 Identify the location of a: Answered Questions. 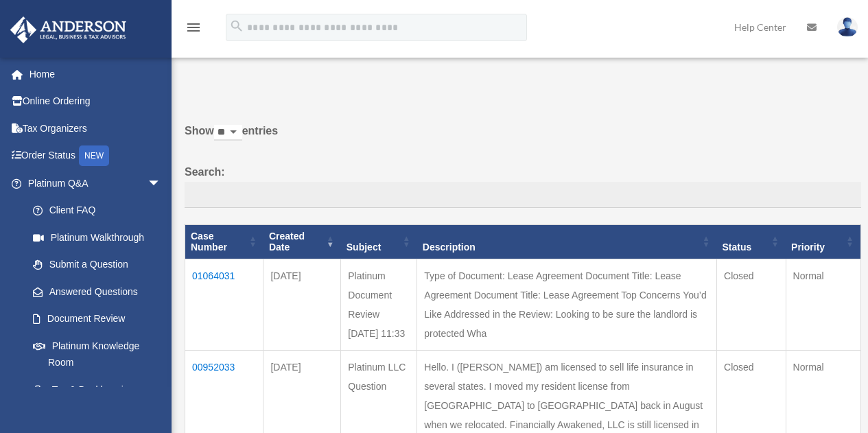
(94, 292).